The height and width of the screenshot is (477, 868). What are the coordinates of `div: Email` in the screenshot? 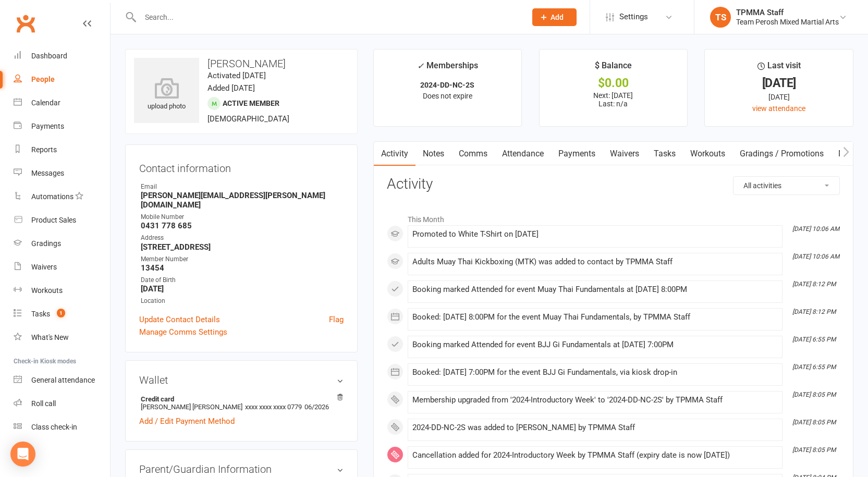 It's located at (242, 187).